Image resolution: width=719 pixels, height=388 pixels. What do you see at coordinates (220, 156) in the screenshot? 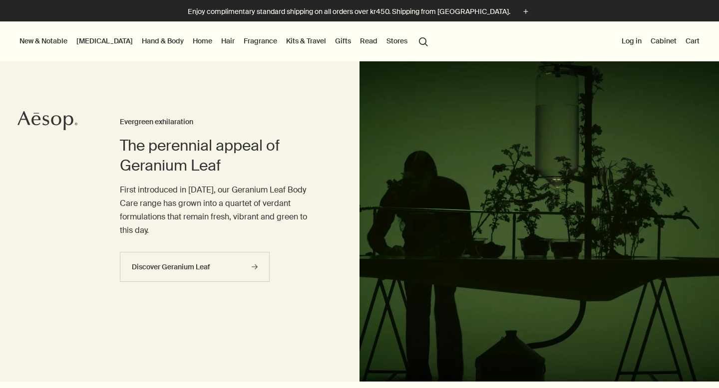
I see `h2: The perennial appeal of Geranium Leaf` at bounding box center [220, 156].